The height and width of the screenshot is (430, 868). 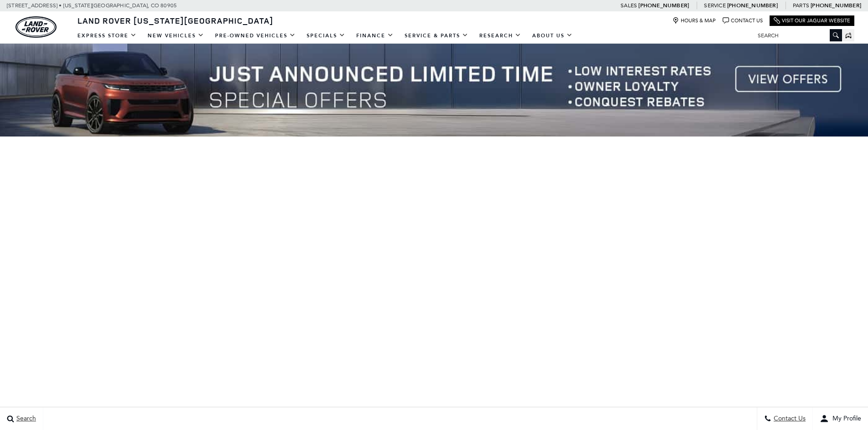 I want to click on a: Service & Parts, so click(x=436, y=35).